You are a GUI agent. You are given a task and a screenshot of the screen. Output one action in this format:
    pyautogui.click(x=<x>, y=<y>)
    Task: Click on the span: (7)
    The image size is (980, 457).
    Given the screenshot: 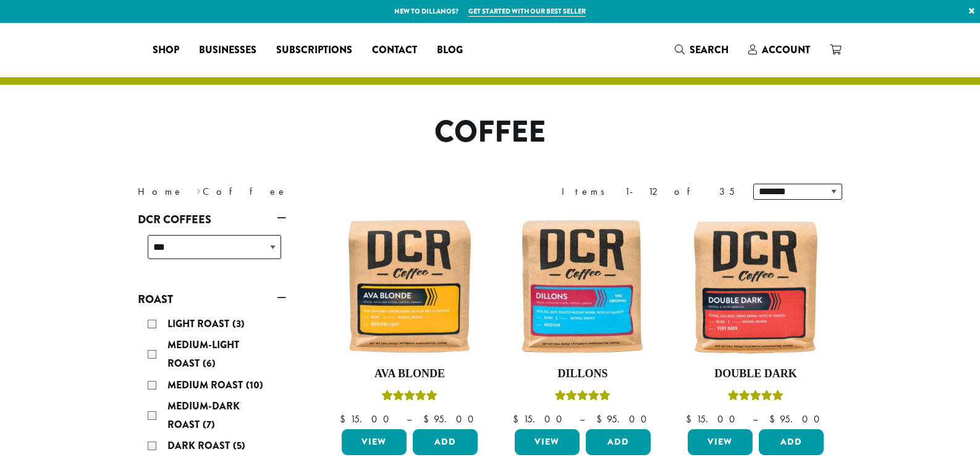 What is the action you would take?
    pyautogui.click(x=209, y=424)
    